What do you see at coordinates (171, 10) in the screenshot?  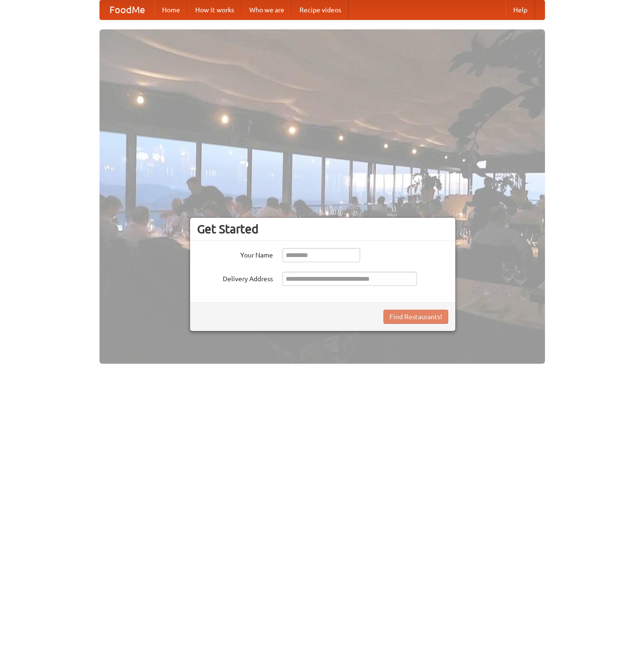 I see `a: Home` at bounding box center [171, 10].